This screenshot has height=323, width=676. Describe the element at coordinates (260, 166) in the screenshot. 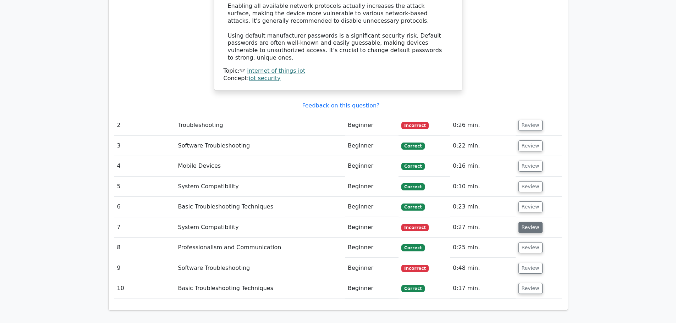

I see `td: Mobile Devices` at that location.